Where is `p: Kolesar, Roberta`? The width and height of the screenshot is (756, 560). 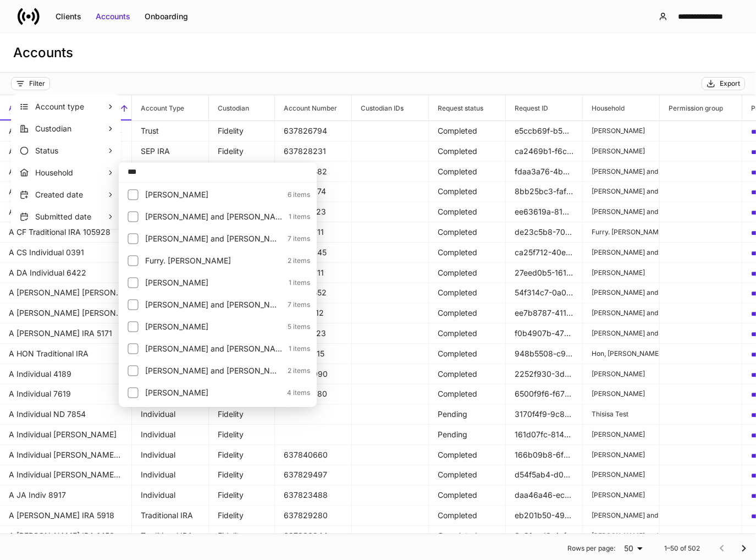 p: Kolesar, Roberta is located at coordinates (213, 326).